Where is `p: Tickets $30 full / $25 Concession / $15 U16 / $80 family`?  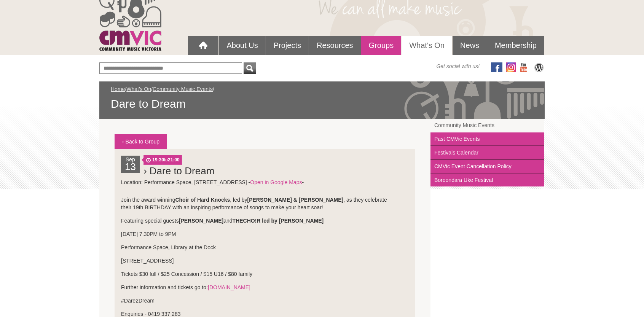
p: Tickets $30 full / $25 Concession / $15 U16 / $80 family is located at coordinates (265, 274).